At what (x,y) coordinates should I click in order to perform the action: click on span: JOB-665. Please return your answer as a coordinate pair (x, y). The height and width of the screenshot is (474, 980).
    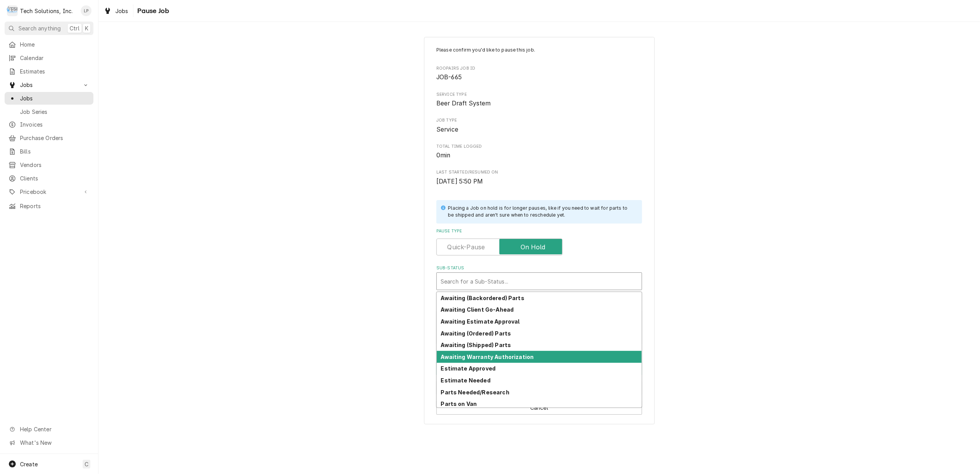
    Looking at the image, I should click on (449, 77).